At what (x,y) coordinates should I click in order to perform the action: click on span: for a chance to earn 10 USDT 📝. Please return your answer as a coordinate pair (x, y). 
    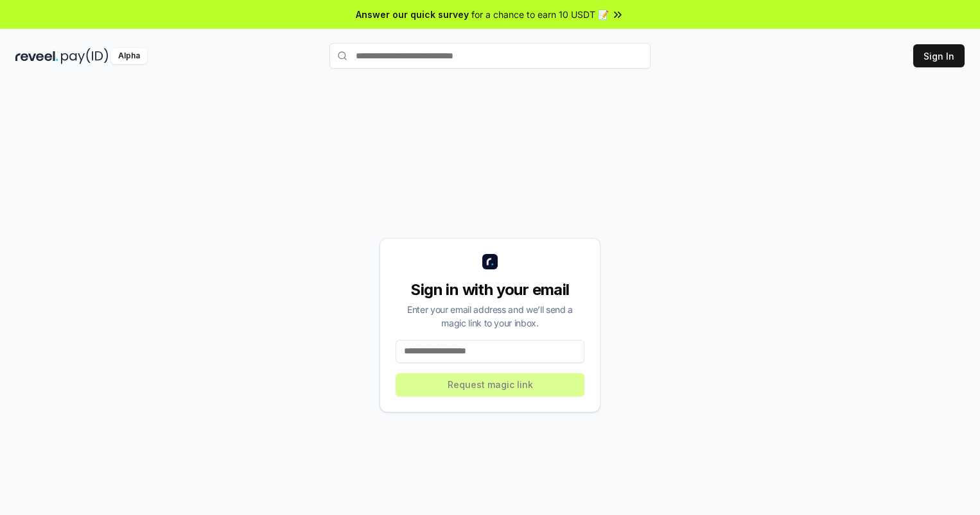
    Looking at the image, I should click on (540, 14).